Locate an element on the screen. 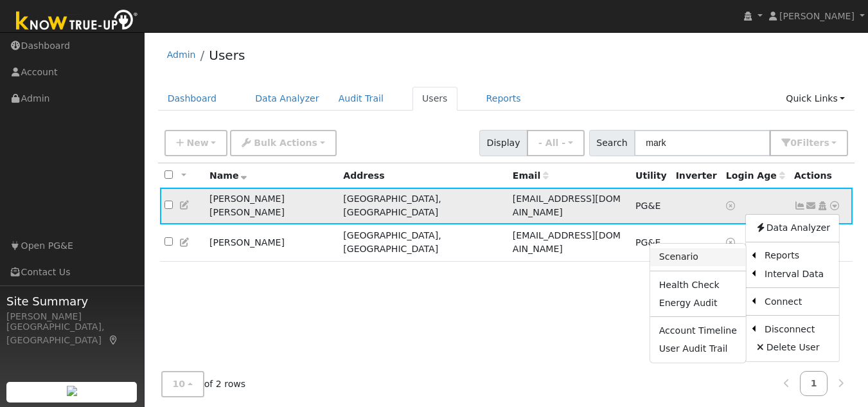 The width and height of the screenshot is (868, 407). span: Email is located at coordinates (531, 175).